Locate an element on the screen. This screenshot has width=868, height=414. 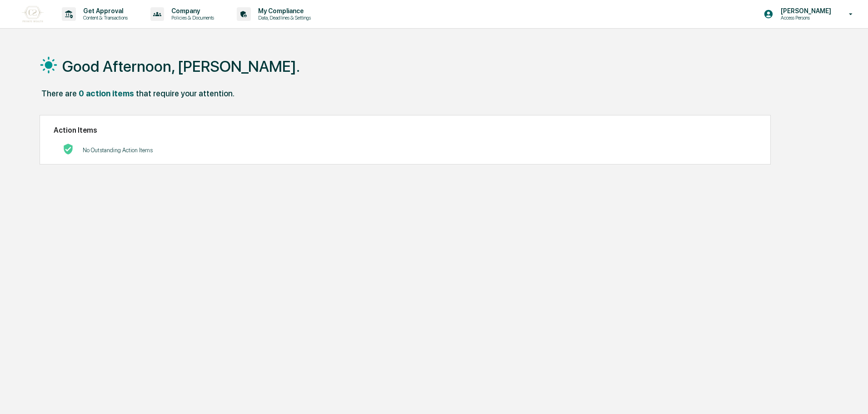
p: Data, Deadlines & Settings is located at coordinates (283, 18).